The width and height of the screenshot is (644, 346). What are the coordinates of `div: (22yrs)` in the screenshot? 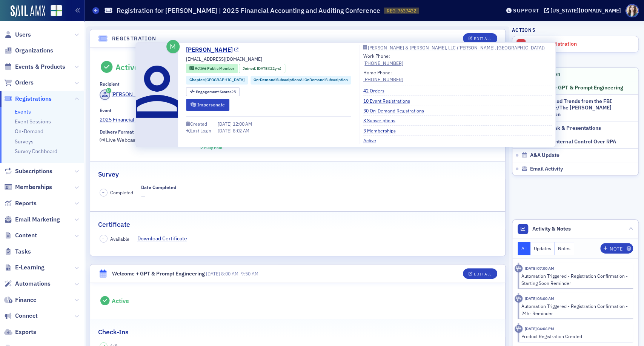 It's located at (269, 69).